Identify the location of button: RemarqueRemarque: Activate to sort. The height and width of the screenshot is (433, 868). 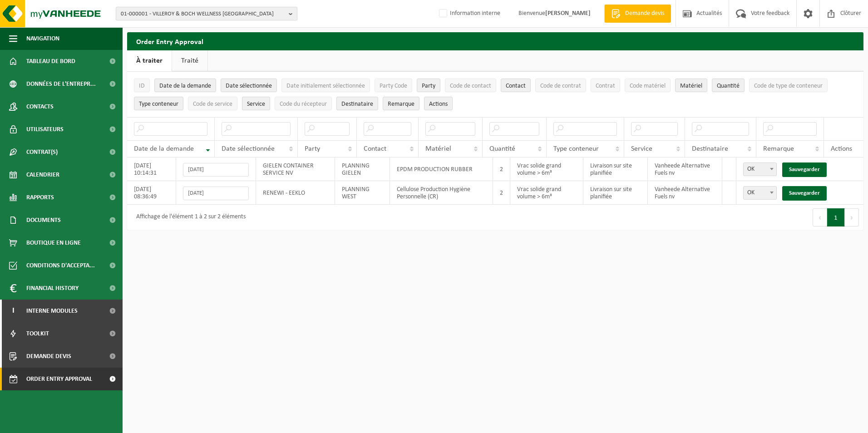
(401, 103).